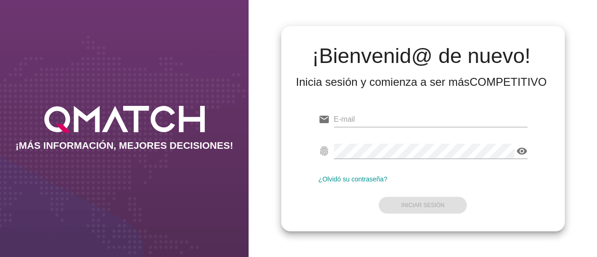  What do you see at coordinates (353, 179) in the screenshot?
I see `a: ¿Olvidó su contraseña?` at bounding box center [353, 179].